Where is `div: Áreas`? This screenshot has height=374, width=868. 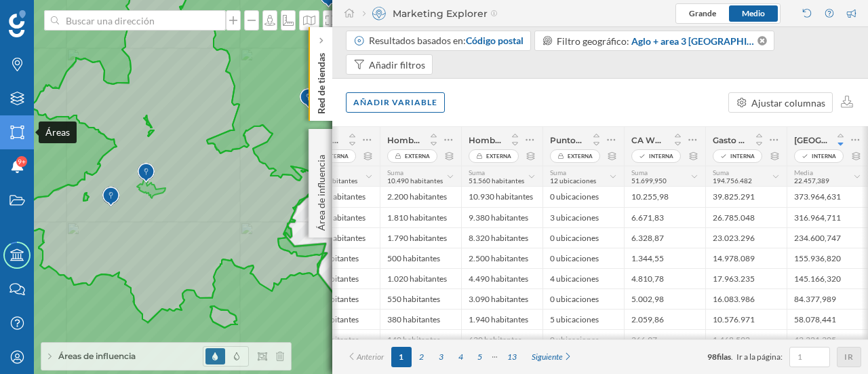
div: Áreas is located at coordinates (58, 133).